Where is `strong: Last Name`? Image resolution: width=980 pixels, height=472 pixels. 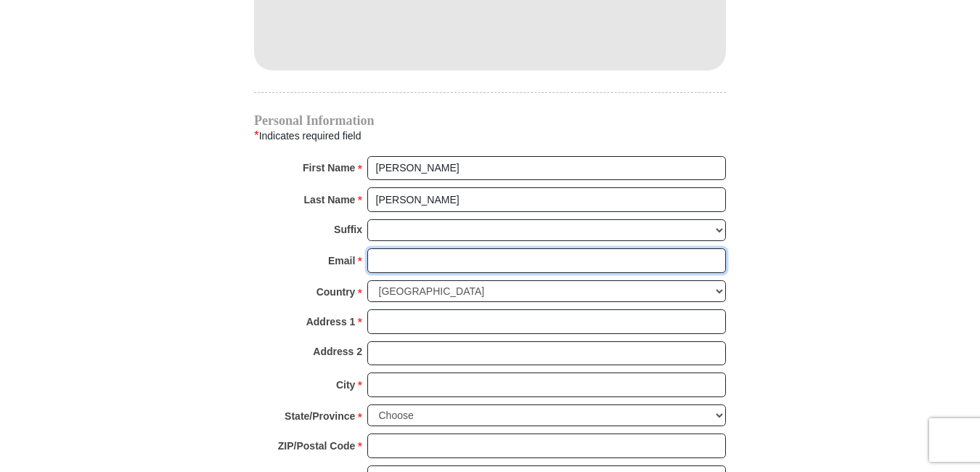
strong: Last Name is located at coordinates (330, 200).